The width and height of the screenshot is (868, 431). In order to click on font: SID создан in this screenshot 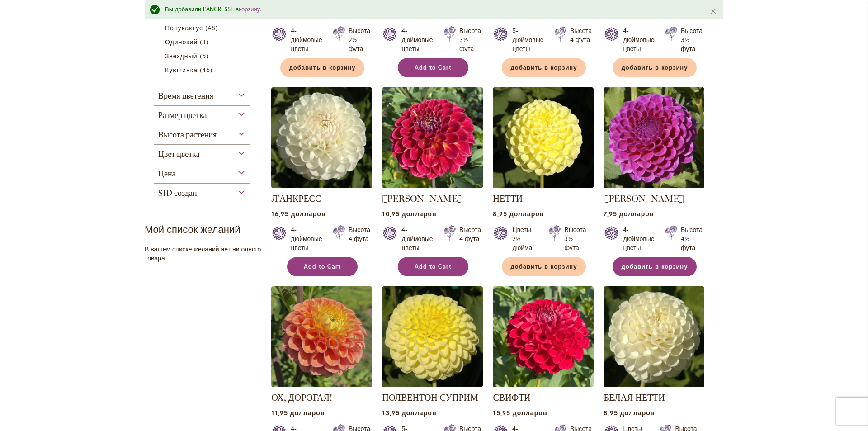, I will do `click(177, 193)`.